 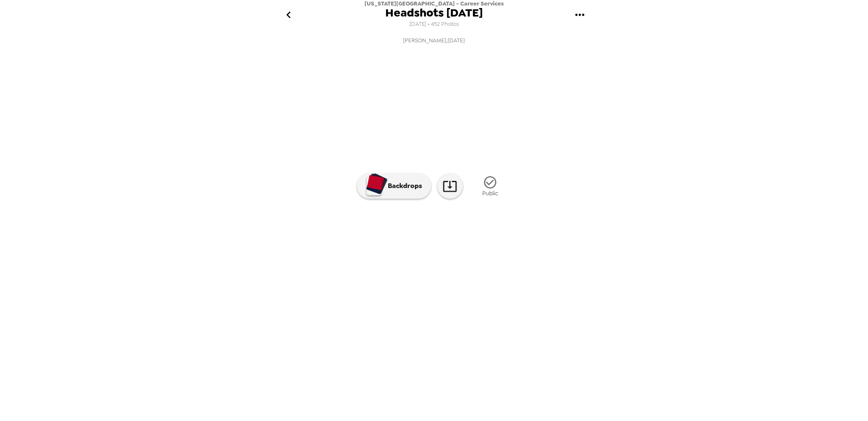 I want to click on button: Backdrops, so click(x=393, y=186).